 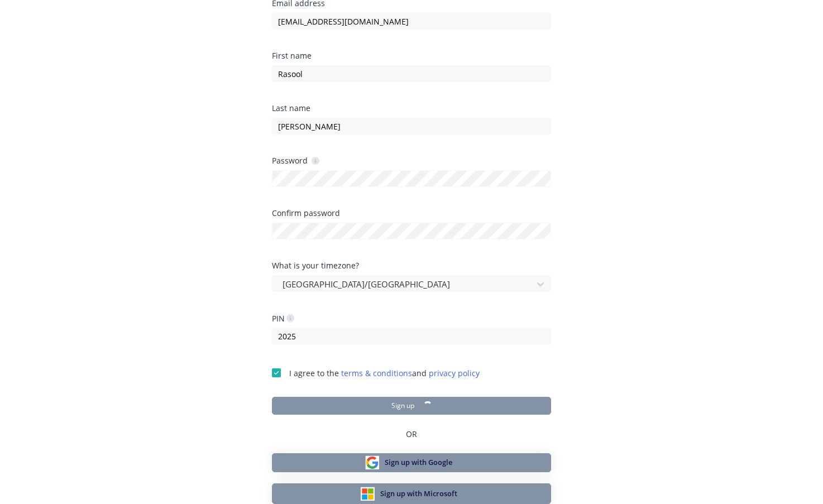 What do you see at coordinates (384, 372) in the screenshot?
I see `span: I agree to the and` at bounding box center [384, 372].